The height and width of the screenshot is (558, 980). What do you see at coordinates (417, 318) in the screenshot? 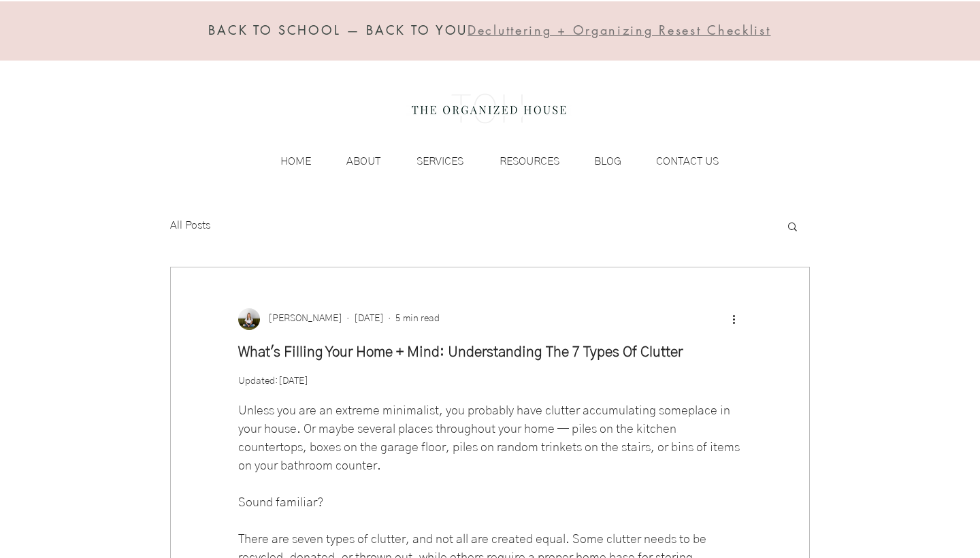
I see `span: 5 min read` at bounding box center [417, 318].